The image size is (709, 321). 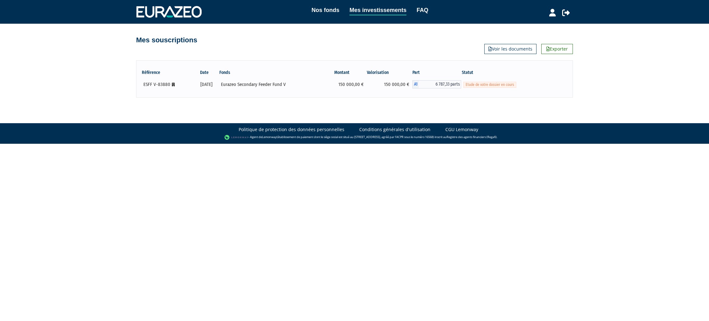 I want to click on a: Conditions générales d'utilisation, so click(x=394, y=130).